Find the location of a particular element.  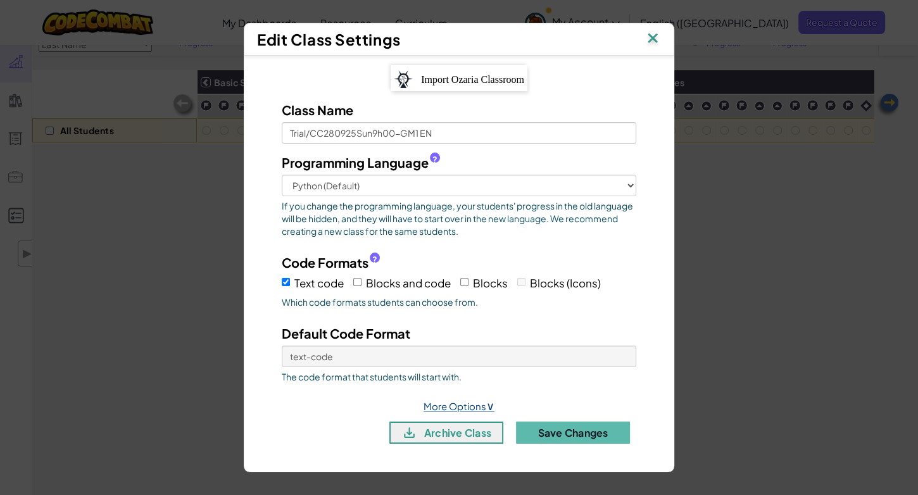

span: Edit Class Settings is located at coordinates (329, 39).